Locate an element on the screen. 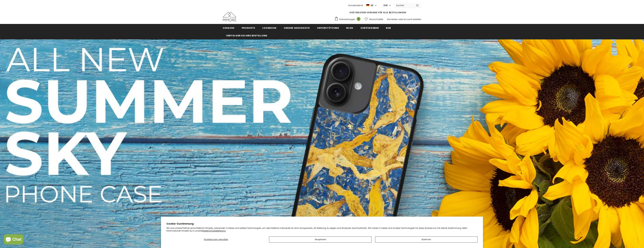  span: Wunschzettel is located at coordinates (376, 19).